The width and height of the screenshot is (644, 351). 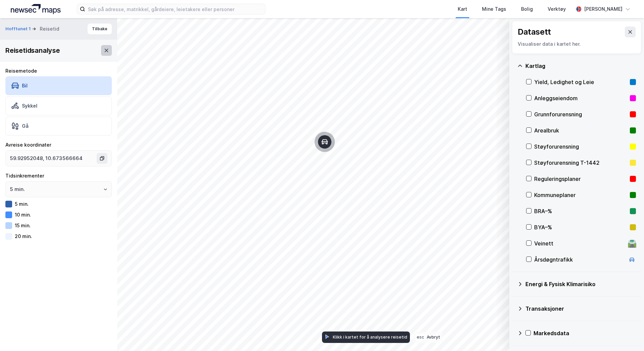 What do you see at coordinates (59, 71) in the screenshot?
I see `div: Reisemetode` at bounding box center [59, 71].